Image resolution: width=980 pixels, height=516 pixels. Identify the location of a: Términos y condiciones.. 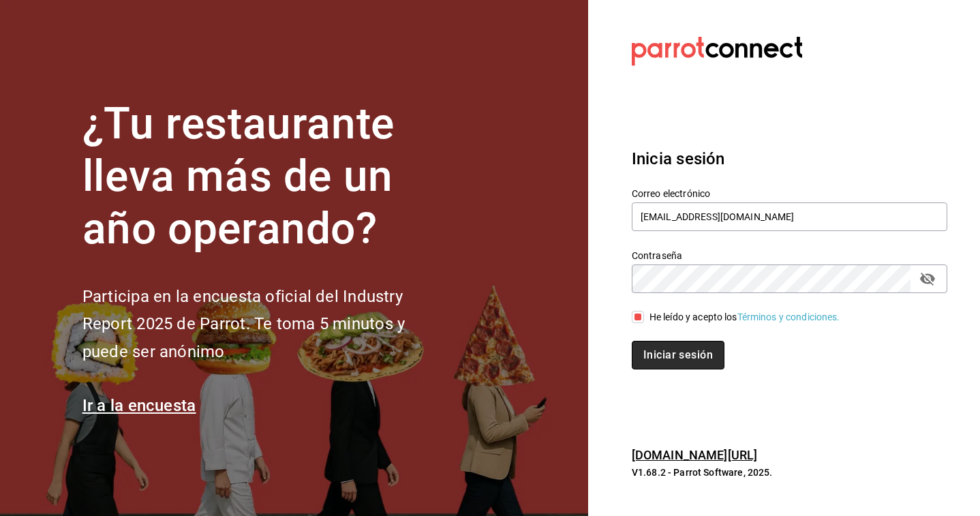
(789, 317).